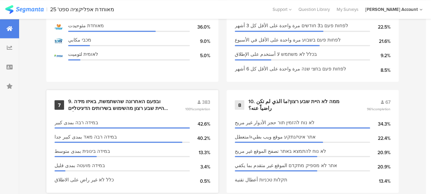 This screenshot has height=194, width=431. Describe the element at coordinates (80, 40) in the screenshot. I see `span: מכבי مكابي` at that location.